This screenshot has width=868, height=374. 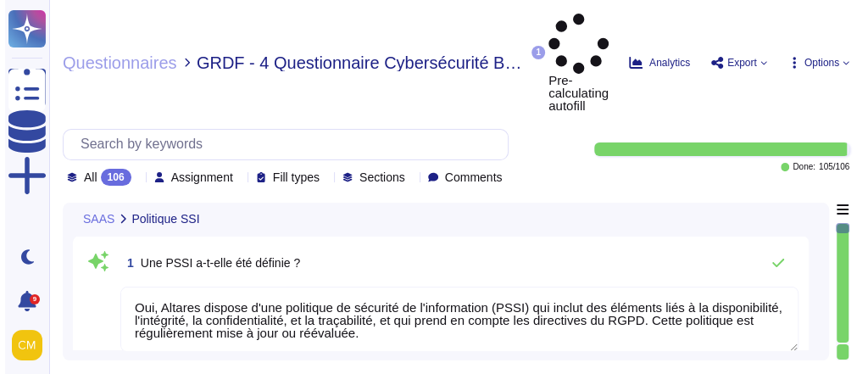 What do you see at coordinates (22, 345) in the screenshot?
I see `img: user` at bounding box center [22, 345].